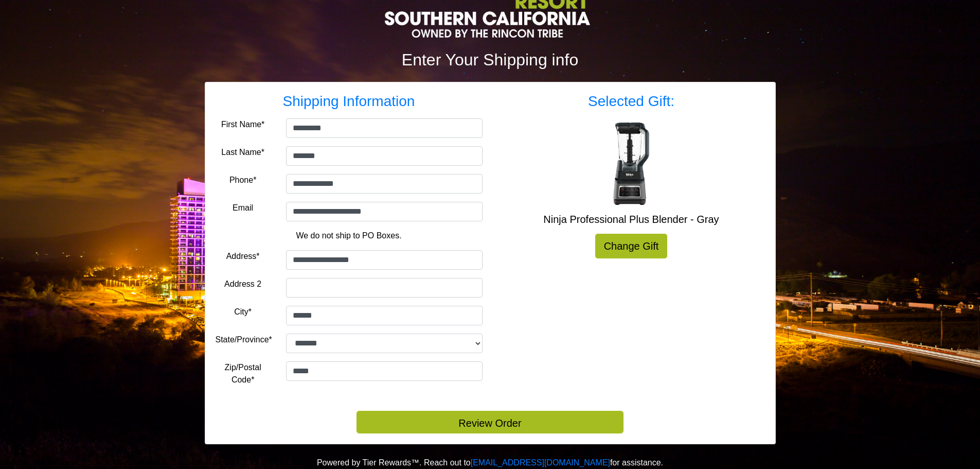  I want to click on h3: Shipping Information, so click(349, 102).